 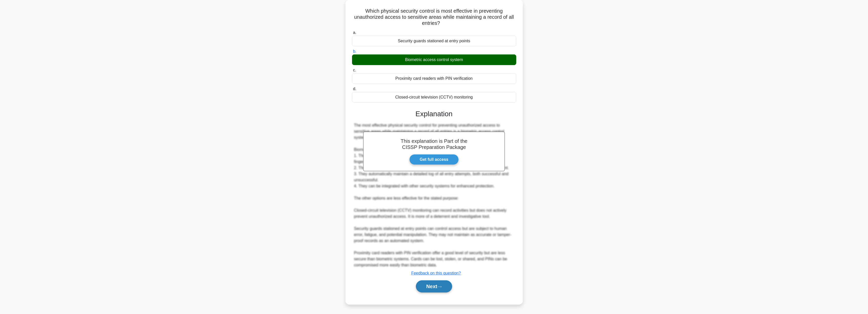 I want to click on div: Security guards stationed at entry points, so click(x=434, y=41).